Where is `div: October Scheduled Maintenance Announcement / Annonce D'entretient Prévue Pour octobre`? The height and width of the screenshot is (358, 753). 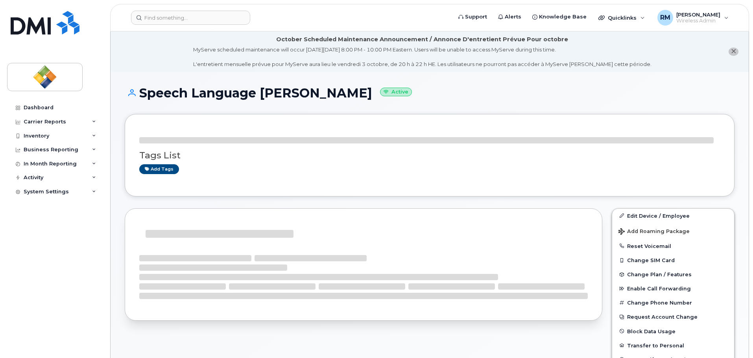
div: October Scheduled Maintenance Announcement / Annonce D'entretient Prévue Pour octobre is located at coordinates (422, 39).